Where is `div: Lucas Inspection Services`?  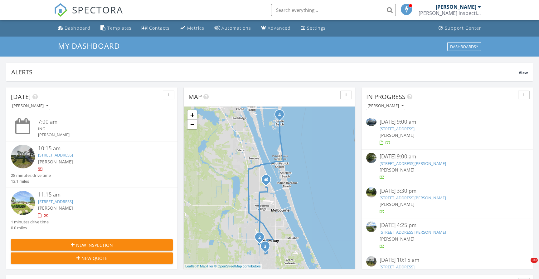
div: Lucas Inspection Services is located at coordinates (450, 13).